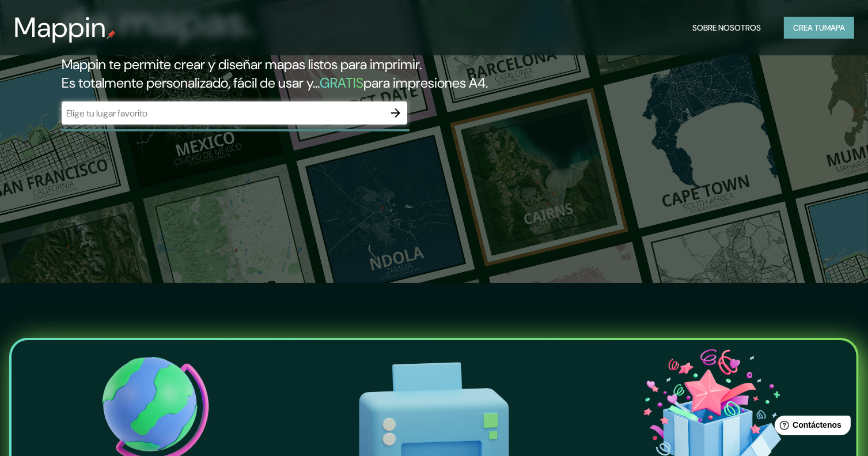 The width and height of the screenshot is (868, 456). Describe the element at coordinates (111, 35) in the screenshot. I see `img: pin de mapeo` at that location.